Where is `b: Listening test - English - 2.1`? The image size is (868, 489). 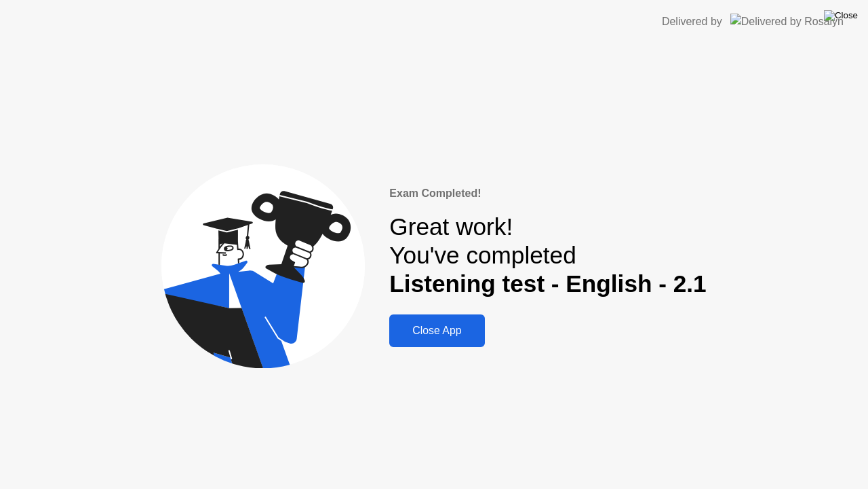
b: Listening test - English - 2.1 is located at coordinates (548, 283).